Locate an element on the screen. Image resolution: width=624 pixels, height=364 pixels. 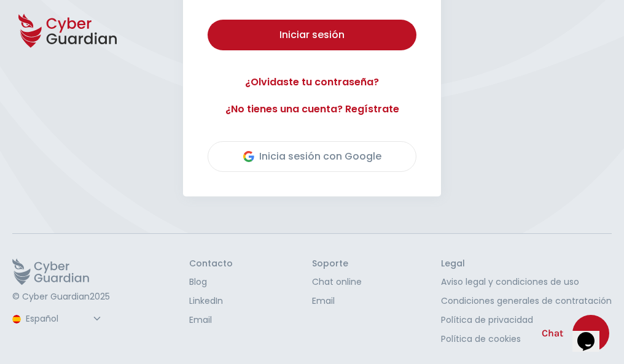
a: Chat online is located at coordinates (337, 282).